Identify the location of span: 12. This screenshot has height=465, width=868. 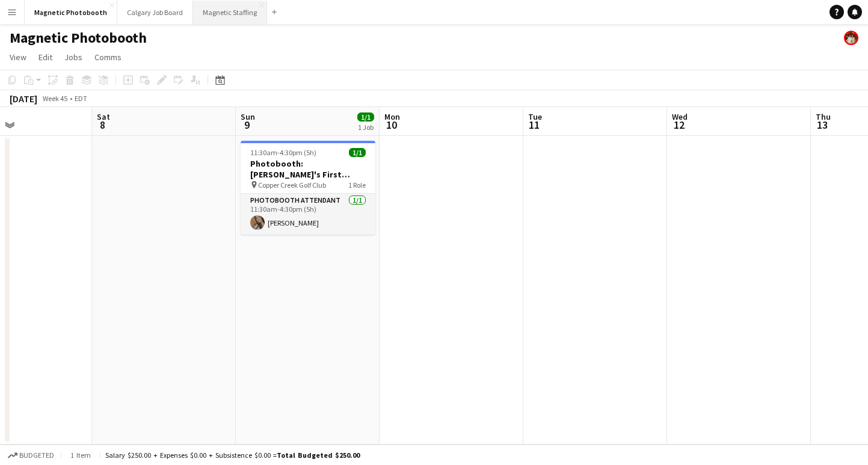
(679, 125).